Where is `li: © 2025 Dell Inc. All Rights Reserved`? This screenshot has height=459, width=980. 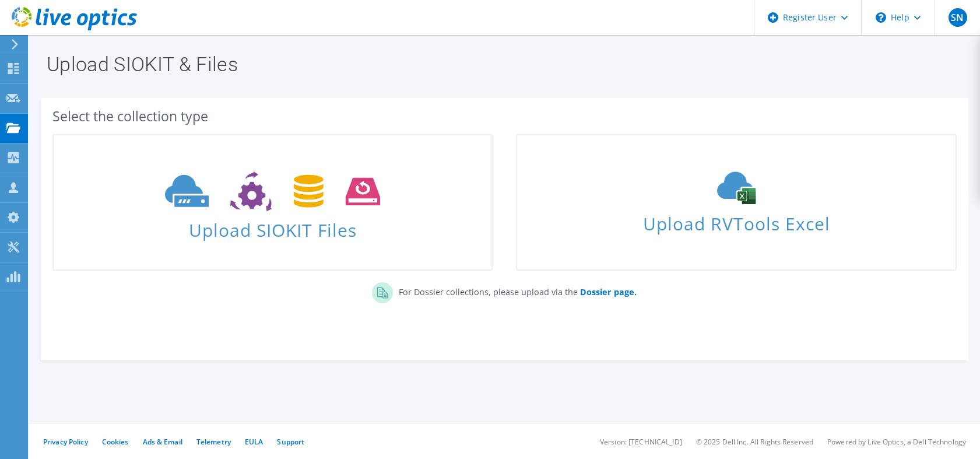
li: © 2025 Dell Inc. All Rights Reserved is located at coordinates (754, 441).